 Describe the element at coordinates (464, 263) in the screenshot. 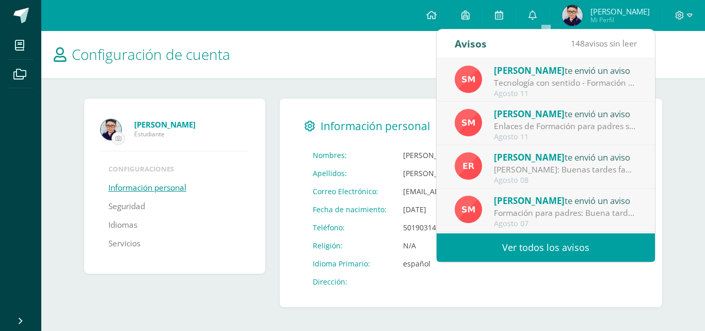

I see `td: español` at that location.